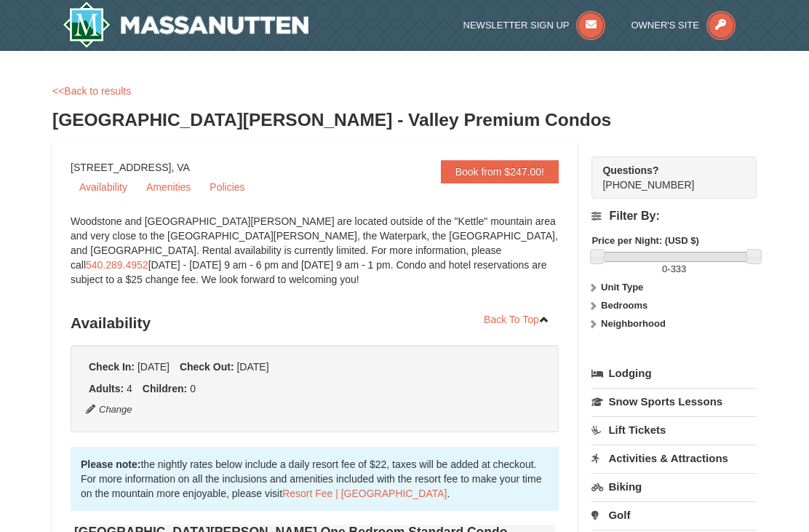 The height and width of the screenshot is (532, 809). Describe the element at coordinates (684, 24) in the screenshot. I see `a: Owner's Site` at that location.